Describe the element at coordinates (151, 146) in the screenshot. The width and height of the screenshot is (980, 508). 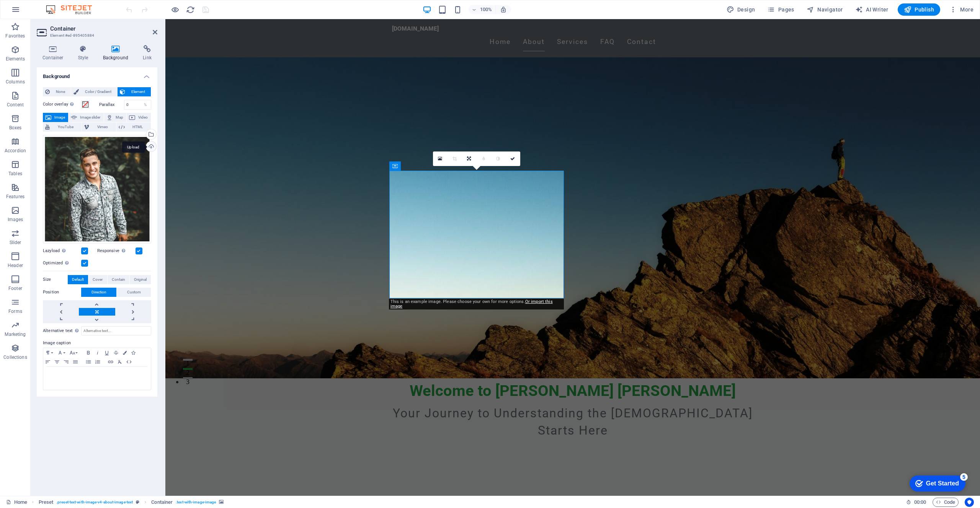
I see `a: Upload` at that location.